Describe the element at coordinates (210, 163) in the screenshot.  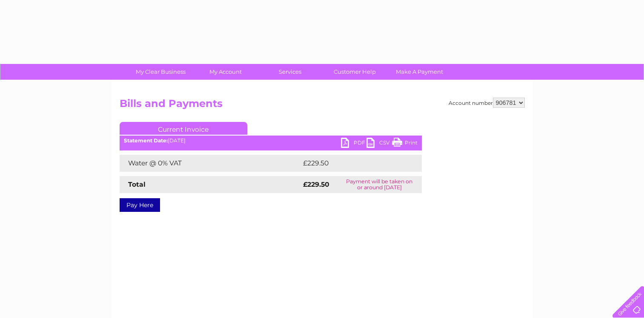
I see `td: Water @ 0% VAT` at that location.